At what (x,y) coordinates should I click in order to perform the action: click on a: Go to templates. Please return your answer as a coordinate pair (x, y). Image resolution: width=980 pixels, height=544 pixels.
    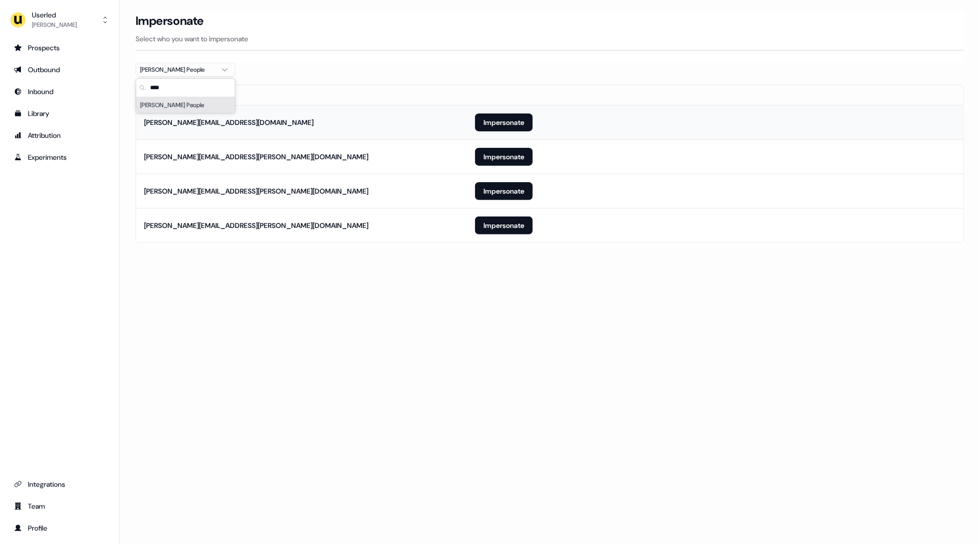
    Looking at the image, I should click on (59, 114).